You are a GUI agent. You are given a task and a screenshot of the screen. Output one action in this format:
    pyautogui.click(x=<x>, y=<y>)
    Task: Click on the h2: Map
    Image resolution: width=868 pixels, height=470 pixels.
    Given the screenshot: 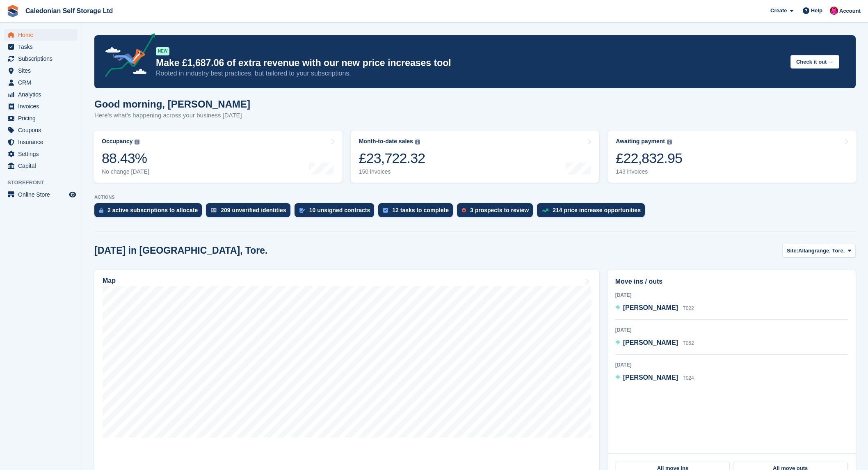 What is the action you would take?
    pyautogui.click(x=109, y=281)
    